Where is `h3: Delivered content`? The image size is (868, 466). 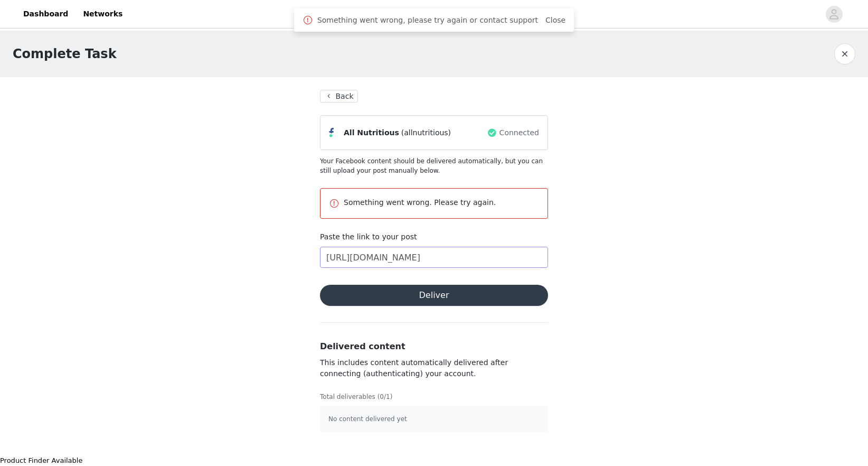
h3: Delivered content is located at coordinates (434, 347).